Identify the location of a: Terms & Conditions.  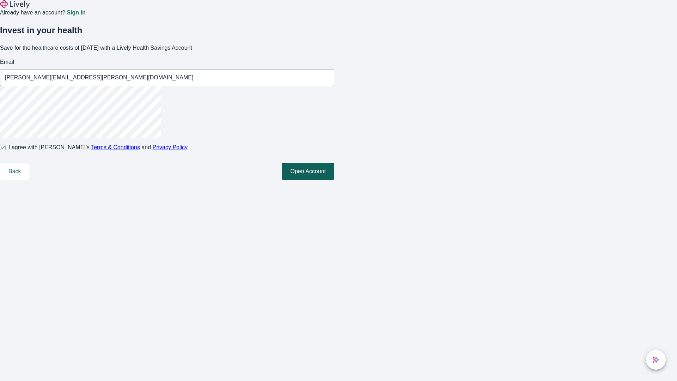
(115, 147).